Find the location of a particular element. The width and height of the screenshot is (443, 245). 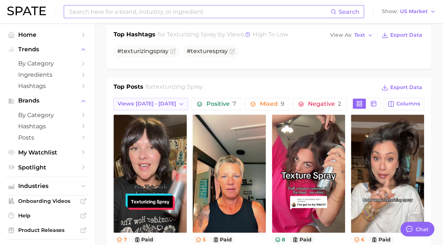

span: texturizing is located at coordinates (137, 51).